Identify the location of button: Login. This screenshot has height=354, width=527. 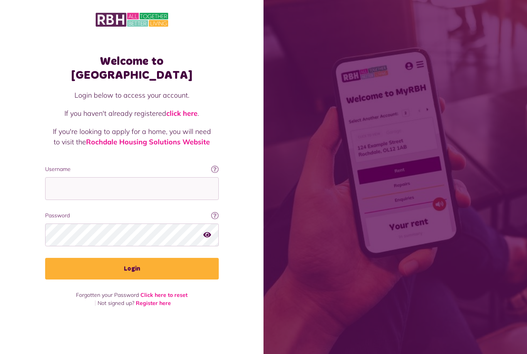
(132, 268).